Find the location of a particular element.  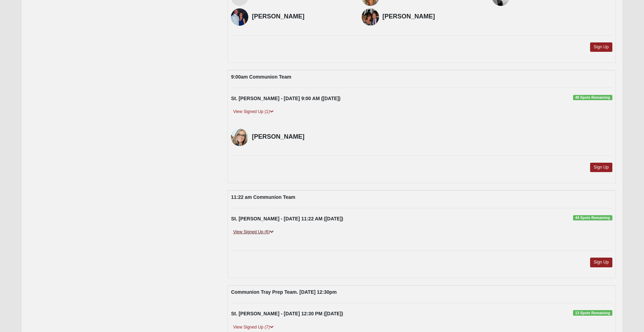

span: 49 Spots Remaining is located at coordinates (593, 98).